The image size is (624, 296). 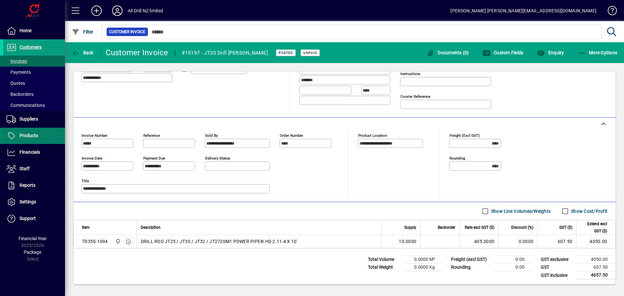 What do you see at coordinates (30, 152) in the screenshot?
I see `span: Financials` at bounding box center [30, 152].